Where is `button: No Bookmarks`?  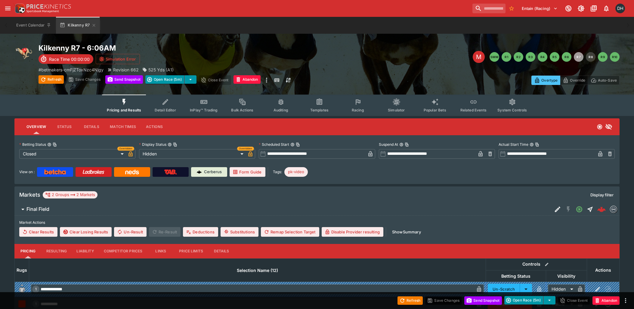 button: No Bookmarks is located at coordinates (511, 8).